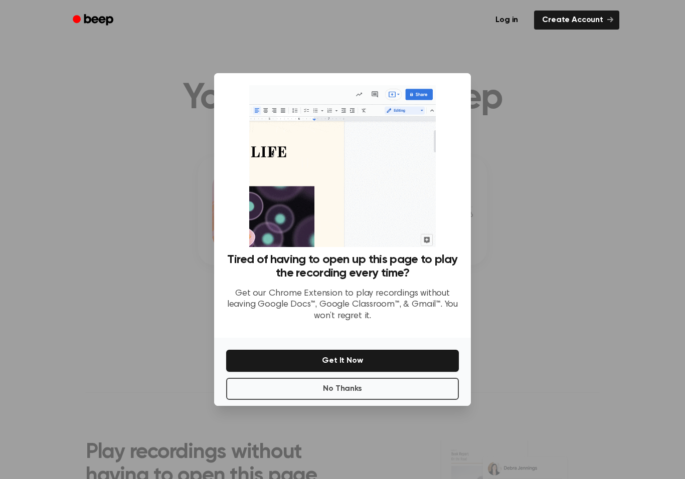 The height and width of the screenshot is (479, 685). What do you see at coordinates (94, 20) in the screenshot?
I see `a: Beep` at bounding box center [94, 20].